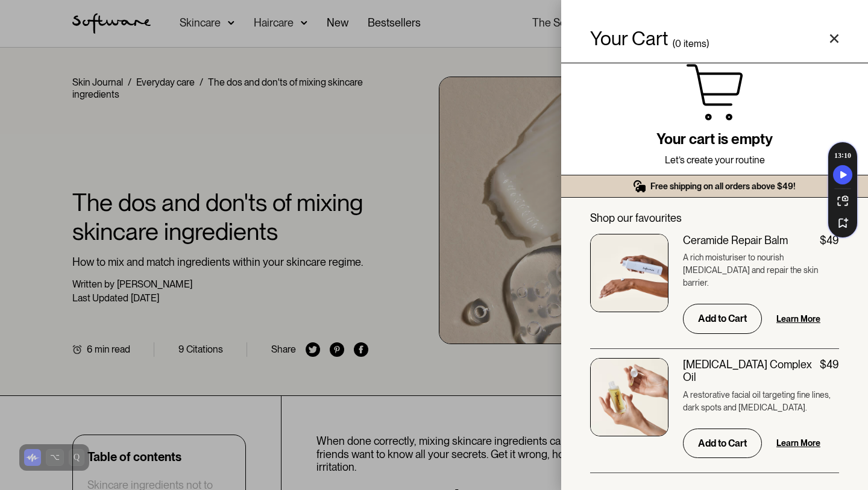  What do you see at coordinates (696, 44) in the screenshot?
I see `div: items)` at bounding box center [696, 44].